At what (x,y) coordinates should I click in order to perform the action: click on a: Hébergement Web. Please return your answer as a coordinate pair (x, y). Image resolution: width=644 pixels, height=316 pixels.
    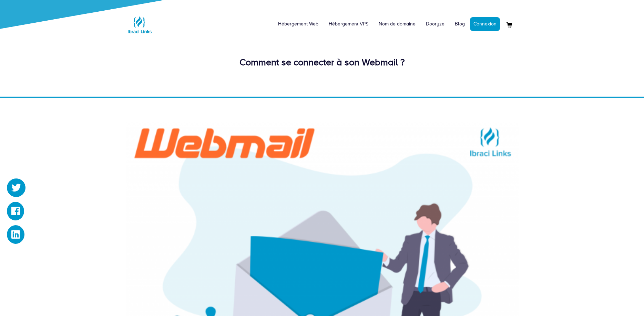
    Looking at the image, I should click on (298, 24).